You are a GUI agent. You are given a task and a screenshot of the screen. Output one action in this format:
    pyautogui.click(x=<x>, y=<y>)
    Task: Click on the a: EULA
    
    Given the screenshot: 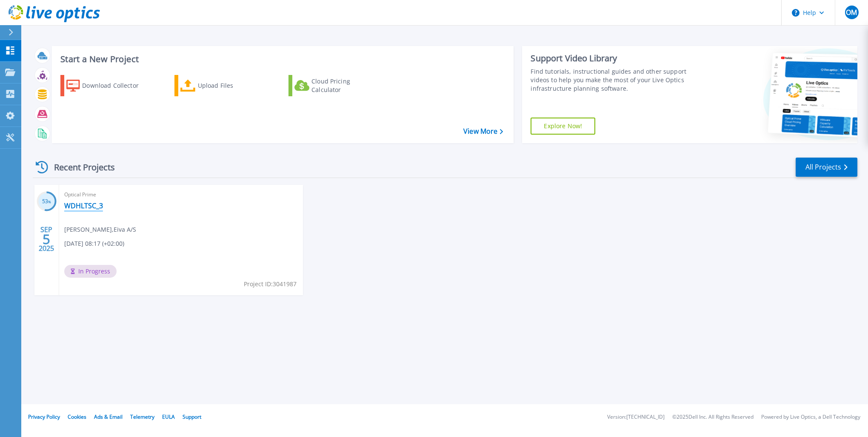 What is the action you would take?
    pyautogui.click(x=169, y=416)
    